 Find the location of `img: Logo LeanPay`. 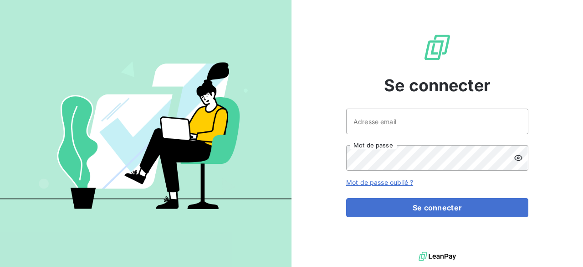

img: Logo LeanPay is located at coordinates (437, 47).